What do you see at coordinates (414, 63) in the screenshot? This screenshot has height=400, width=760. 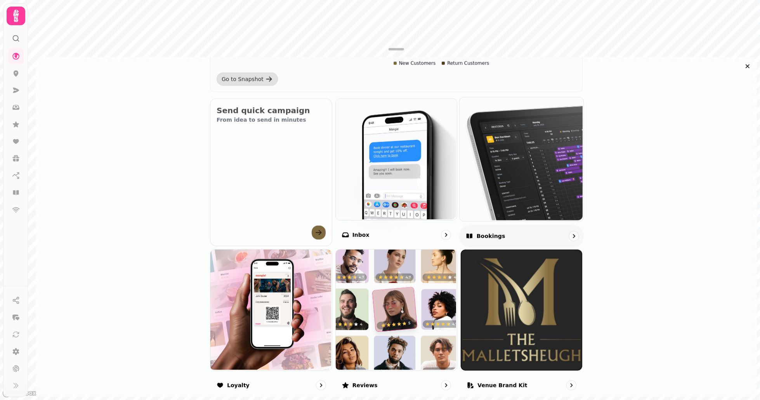 I see `div: New Customers` at bounding box center [414, 63].